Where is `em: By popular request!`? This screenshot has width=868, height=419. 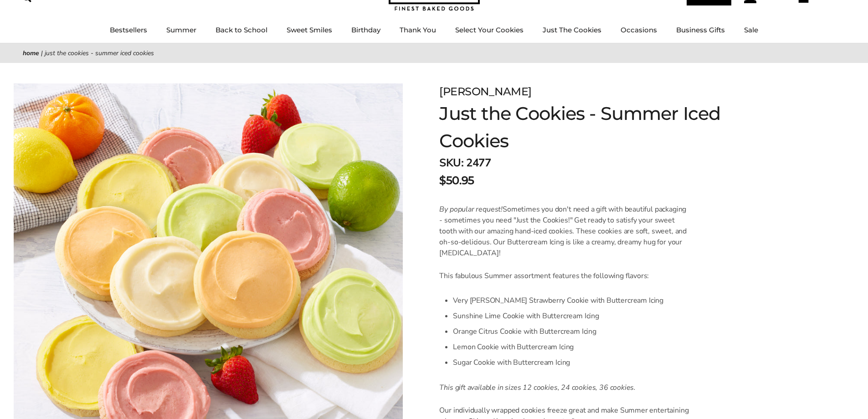 em: By popular request! is located at coordinates (471, 210).